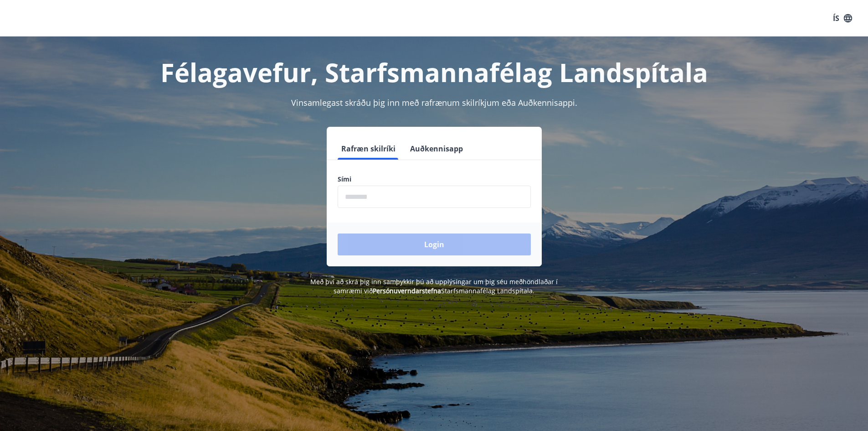  What do you see at coordinates (434, 179) in the screenshot?
I see `label: Sími` at bounding box center [434, 179].